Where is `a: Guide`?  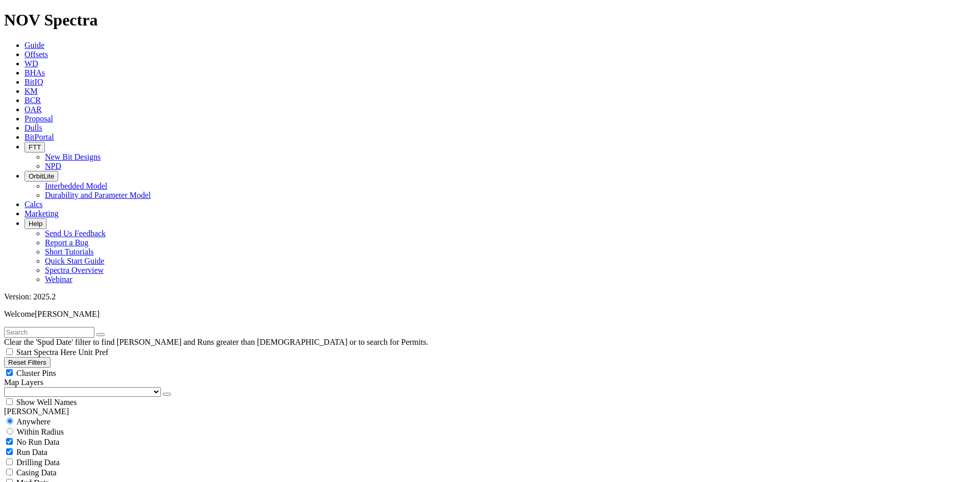 a: Guide is located at coordinates (34, 45).